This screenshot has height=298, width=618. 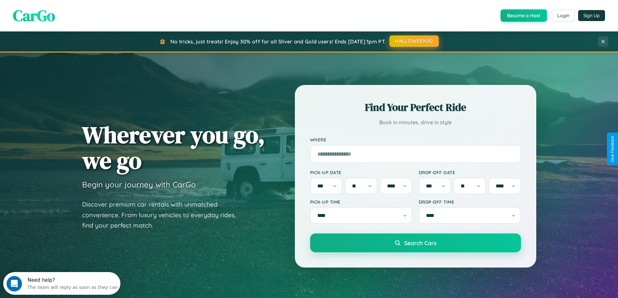 What do you see at coordinates (612, 149) in the screenshot?
I see `div: Give Feedback` at bounding box center [612, 149].